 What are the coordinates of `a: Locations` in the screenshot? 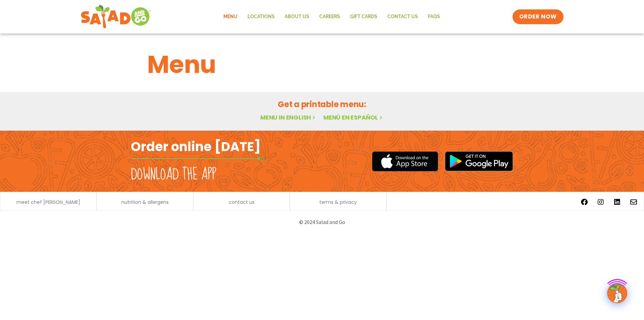 It's located at (261, 16).